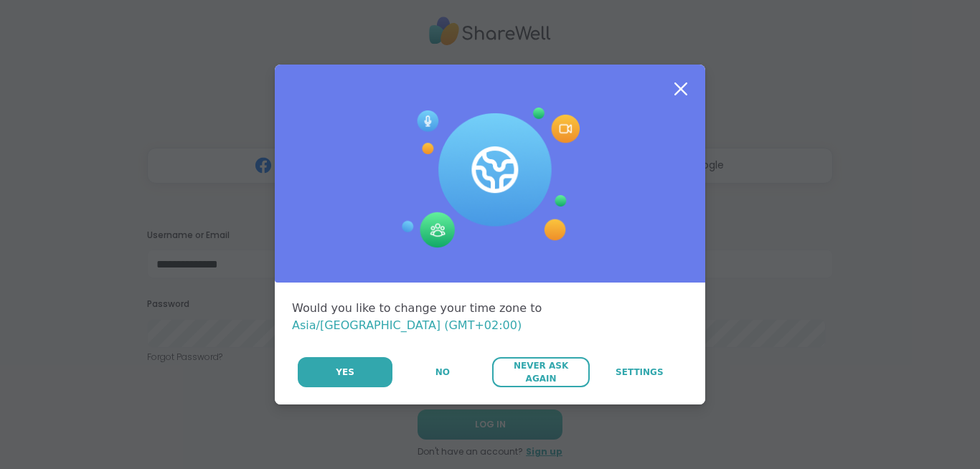 The width and height of the screenshot is (980, 469). Describe the element at coordinates (441, 373) in the screenshot. I see `button: No` at that location.